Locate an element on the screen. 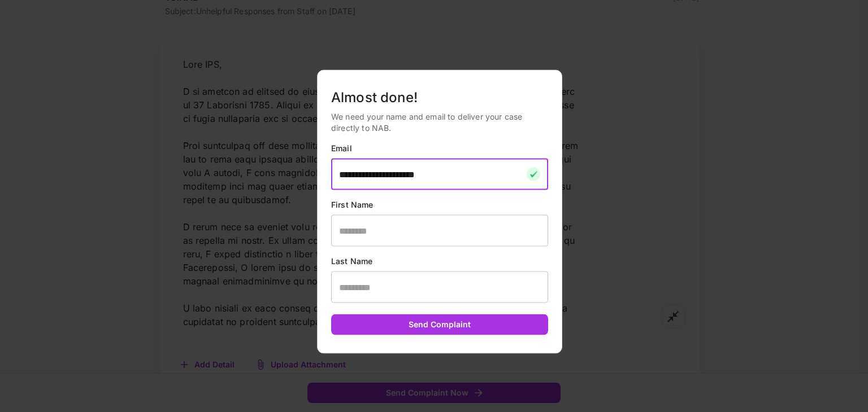 This screenshot has height=412, width=868. p: Email is located at coordinates (439, 148).